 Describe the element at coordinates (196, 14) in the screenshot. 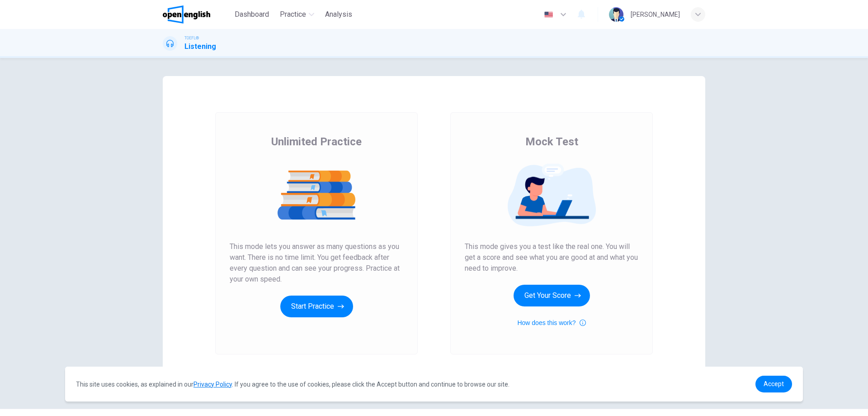

I see `a: OpenEnglish logo` at that location.